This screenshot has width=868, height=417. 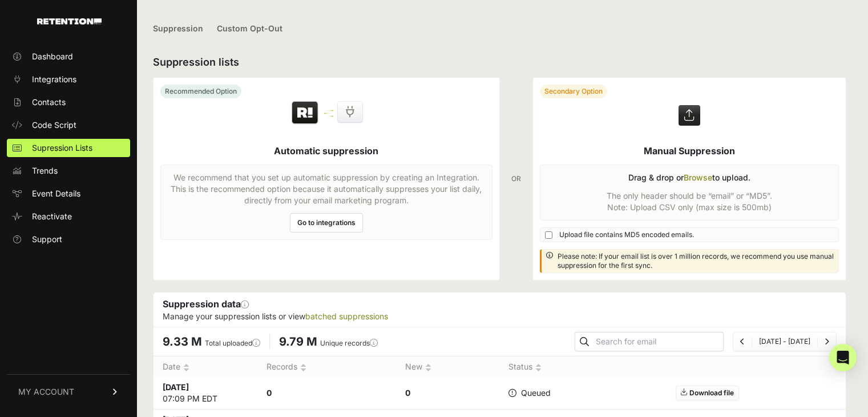 I want to click on th: New, so click(x=448, y=367).